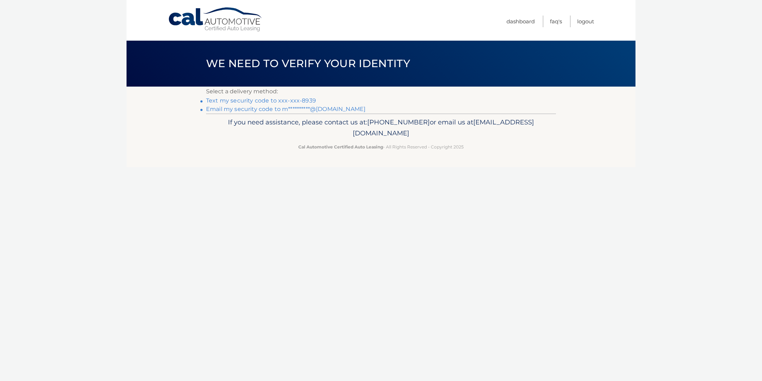 Image resolution: width=762 pixels, height=381 pixels. What do you see at coordinates (381, 147) in the screenshot?
I see `p: - All Rights Reserved - Copyright 2025` at bounding box center [381, 147].